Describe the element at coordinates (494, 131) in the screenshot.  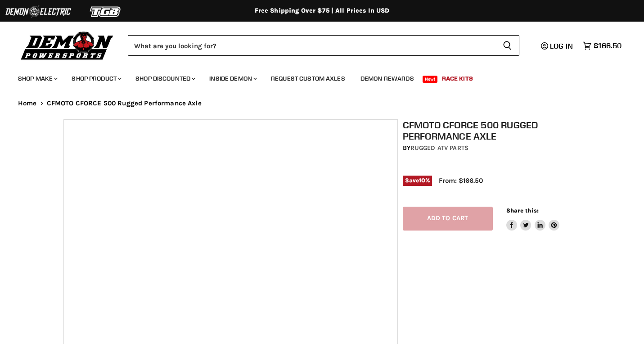
I see `h1: CFMOTO CFORCE 500 Rugged Performance Axle` at that location.